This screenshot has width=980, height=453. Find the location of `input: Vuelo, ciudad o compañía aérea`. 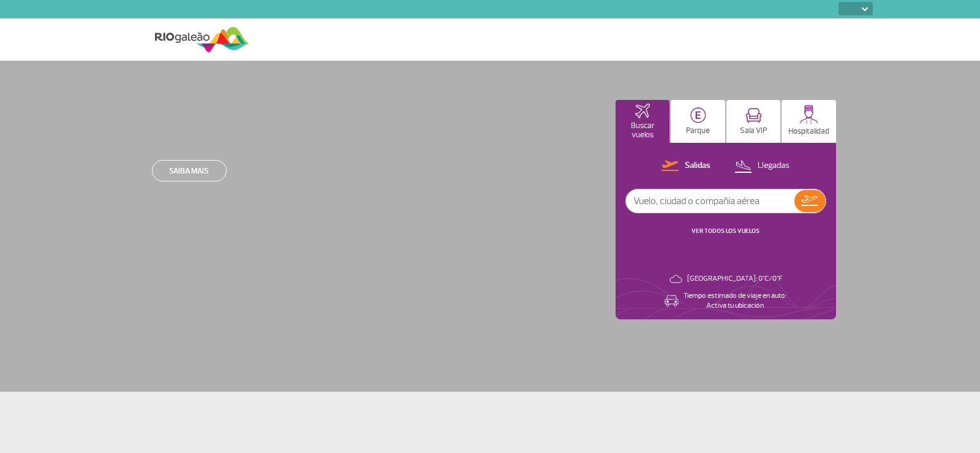

input: Vuelo, ciudad o compañía aérea is located at coordinates (710, 201).